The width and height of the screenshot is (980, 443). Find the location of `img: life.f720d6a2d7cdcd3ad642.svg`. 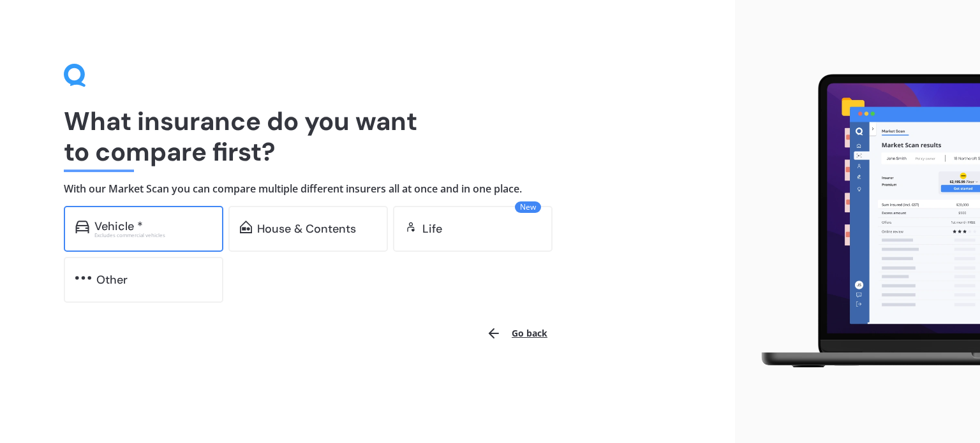

img: life.f720d6a2d7cdcd3ad642.svg is located at coordinates (411, 227).